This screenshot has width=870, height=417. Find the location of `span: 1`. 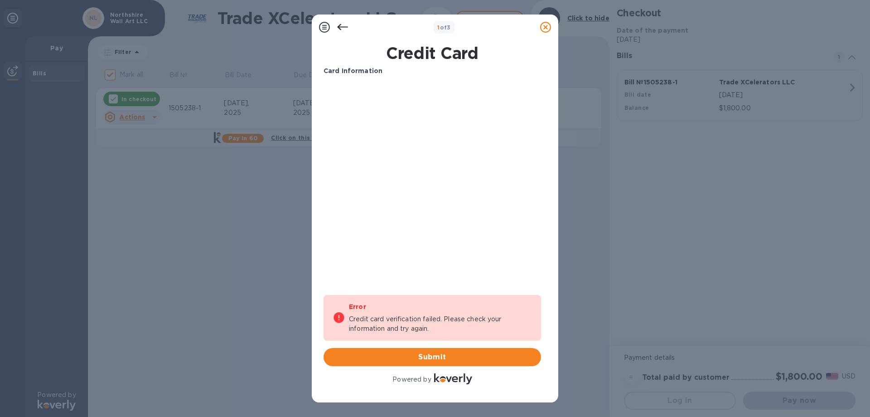

span: 1 is located at coordinates (438, 27).